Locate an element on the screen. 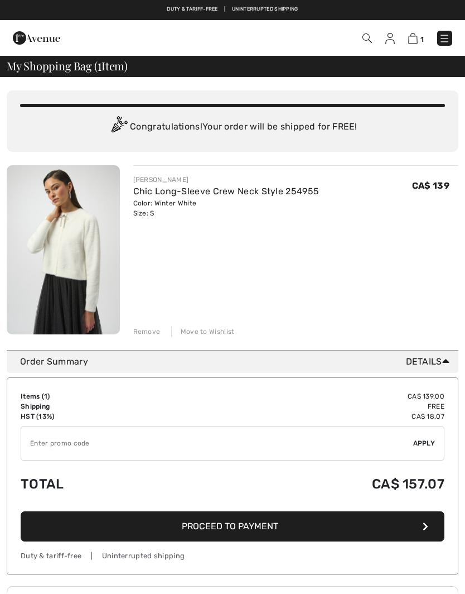 The height and width of the screenshot is (594, 465). span: Details is located at coordinates (430, 362).